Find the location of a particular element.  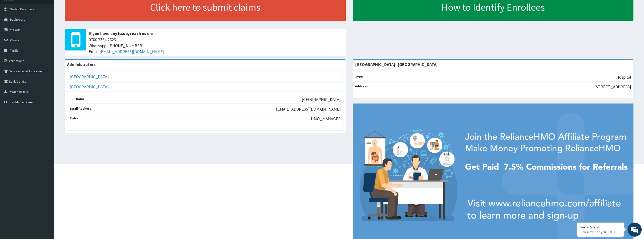

span: Claims is located at coordinates (14, 40).